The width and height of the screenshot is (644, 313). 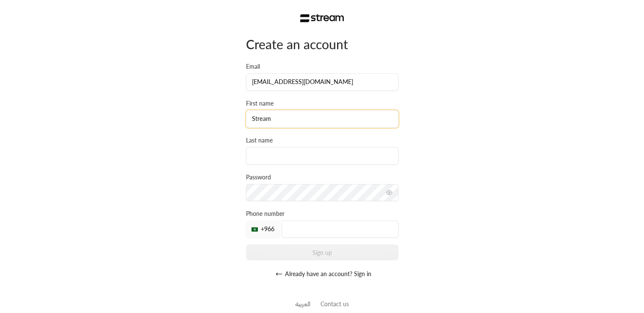 I want to click on button: toggle password visibility, so click(x=389, y=192).